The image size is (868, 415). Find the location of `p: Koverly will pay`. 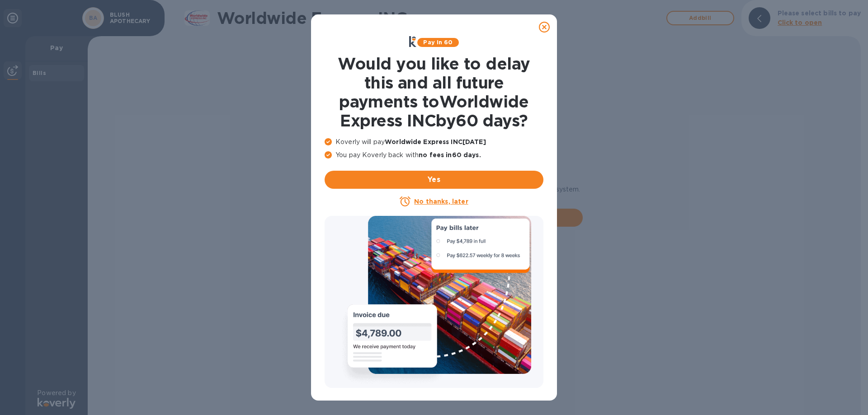

p: Koverly will pay is located at coordinates (434, 141).